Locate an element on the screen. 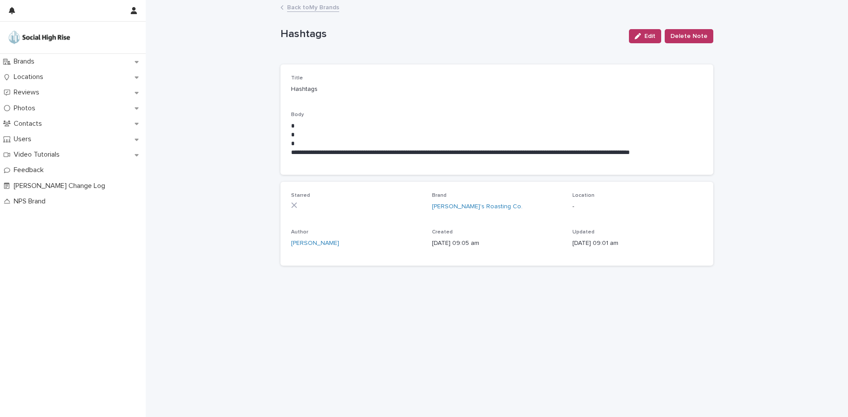 The image size is (848, 417). span: Body is located at coordinates (297, 115).